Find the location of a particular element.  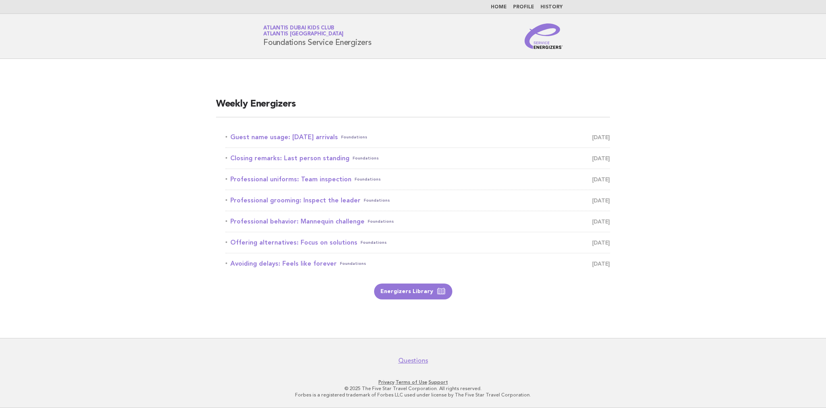

p: Forbes is a registered trademark of Forbes LLC used under license by The Five Star Travel Corpora... is located at coordinates (413, 394).